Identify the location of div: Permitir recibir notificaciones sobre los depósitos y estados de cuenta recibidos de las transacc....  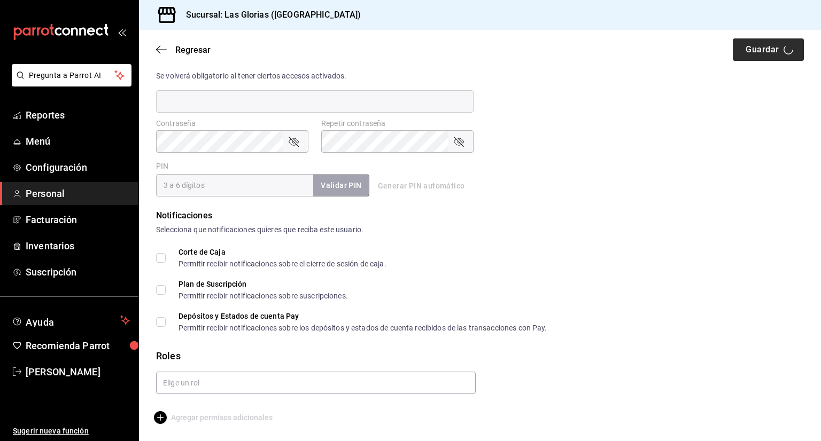
(363, 328).